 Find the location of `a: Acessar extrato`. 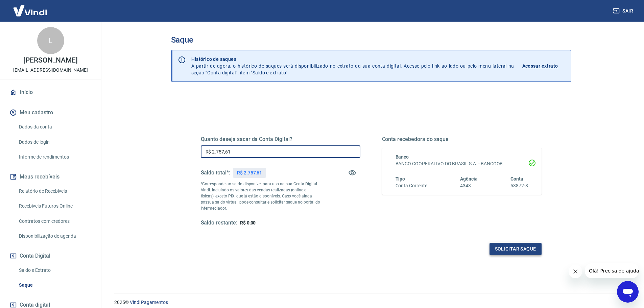

a: Acessar extrato is located at coordinates (544, 66).